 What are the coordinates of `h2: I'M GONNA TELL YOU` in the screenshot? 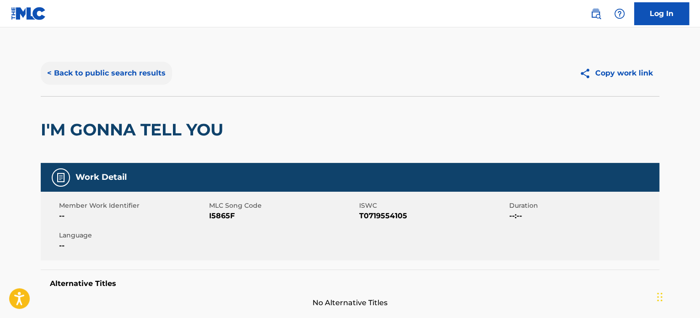 It's located at (134, 130).